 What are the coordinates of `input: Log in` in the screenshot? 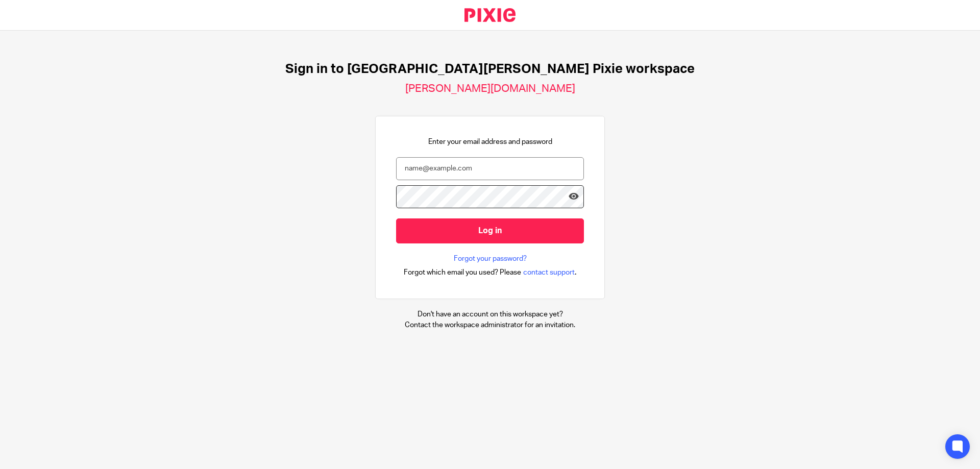 It's located at (490, 231).